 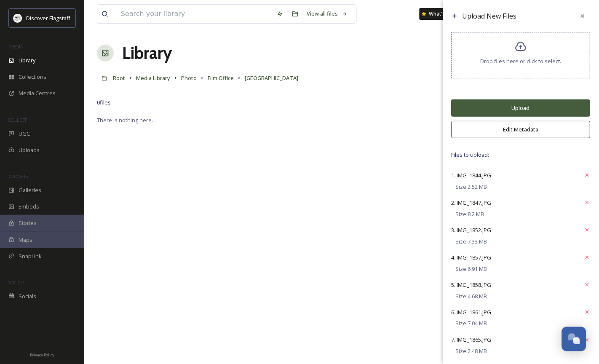 I want to click on a: What's New, so click(x=441, y=14).